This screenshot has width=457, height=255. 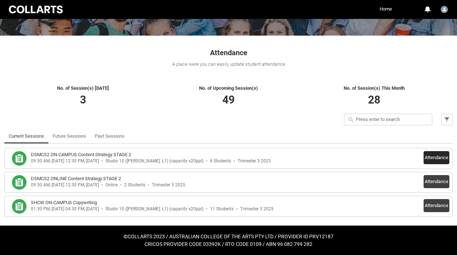 What do you see at coordinates (221, 209) in the screenshot?
I see `div: 11 Students` at bounding box center [221, 209].